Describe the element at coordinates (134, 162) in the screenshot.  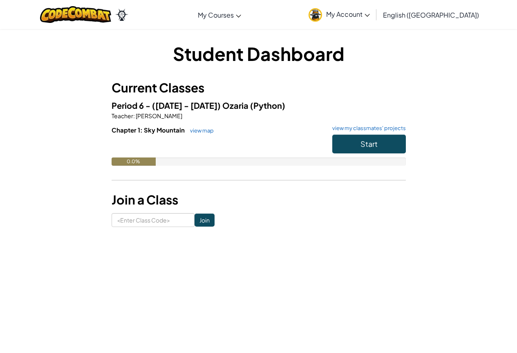
I see `div: 0.0%` at that location.